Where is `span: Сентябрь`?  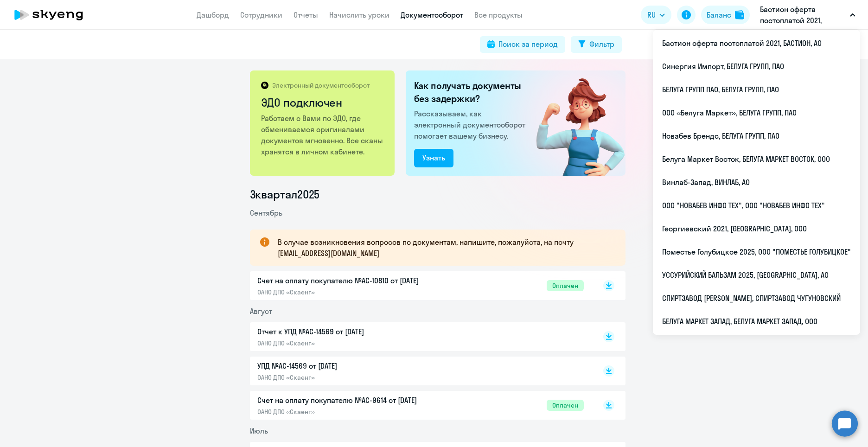
span: Сентябрь is located at coordinates (266, 213).